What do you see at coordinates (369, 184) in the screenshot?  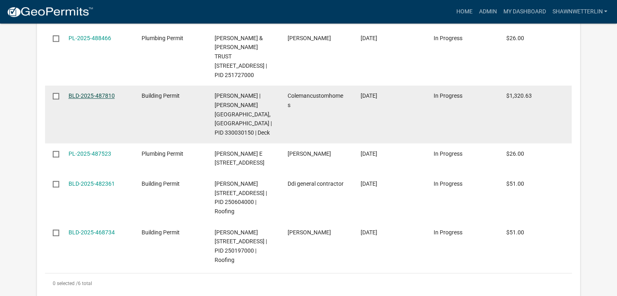 I see `span: 09/22/2025` at bounding box center [369, 184].